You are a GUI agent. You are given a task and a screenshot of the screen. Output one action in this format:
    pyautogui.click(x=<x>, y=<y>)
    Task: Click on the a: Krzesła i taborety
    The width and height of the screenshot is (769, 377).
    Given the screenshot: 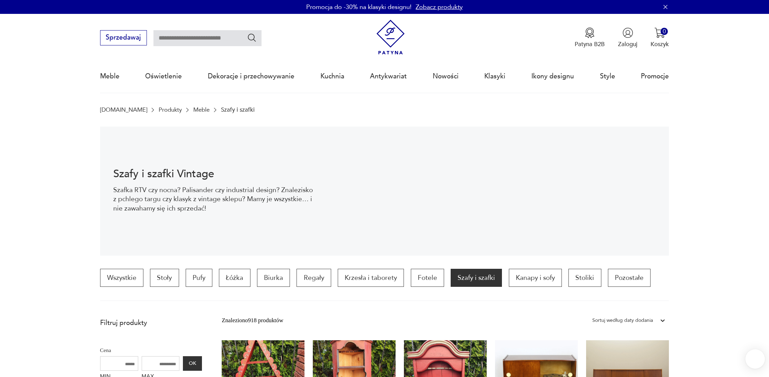 What is the action you would take?
    pyautogui.click(x=371, y=277)
    